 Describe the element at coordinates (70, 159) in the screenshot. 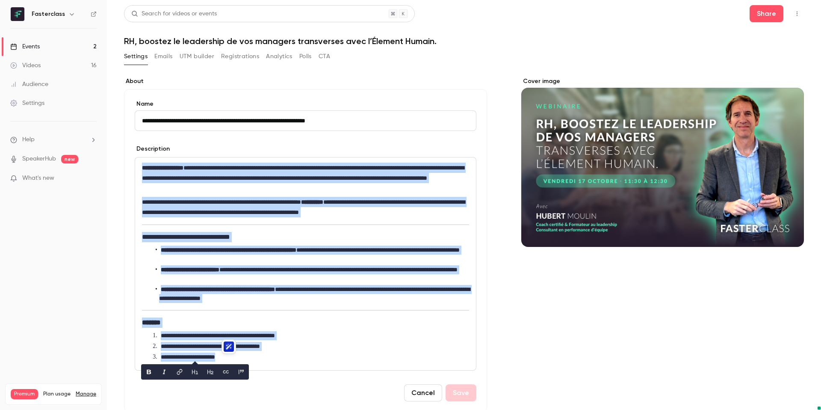

I see `span: new` at that location.